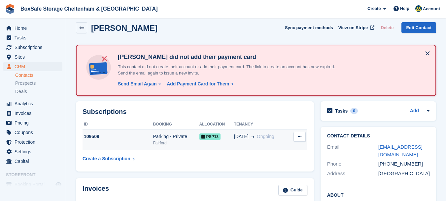 Image resolution: width=446 pixels, height=201 pixels. What do you see at coordinates (39, 75) in the screenshot?
I see `a: Contacts` at bounding box center [39, 75].